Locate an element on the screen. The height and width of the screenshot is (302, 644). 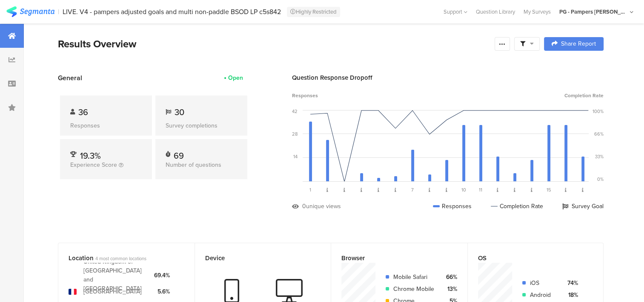
div: Completion Rate is located at coordinates (516, 206).